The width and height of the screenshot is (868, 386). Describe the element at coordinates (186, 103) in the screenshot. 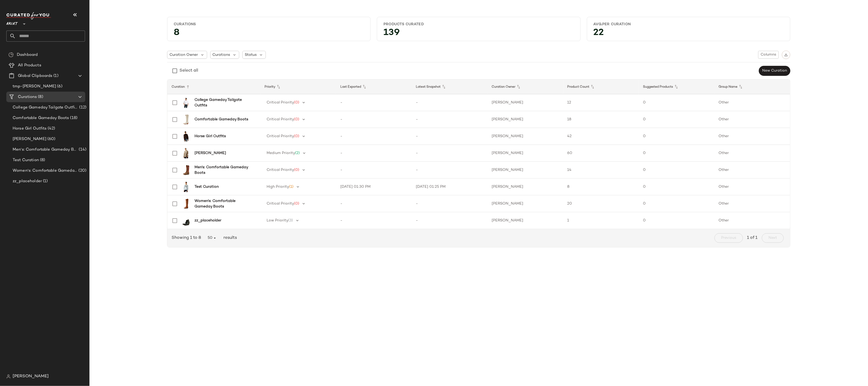

I see `img: 10034962_front.jpg` at that location.